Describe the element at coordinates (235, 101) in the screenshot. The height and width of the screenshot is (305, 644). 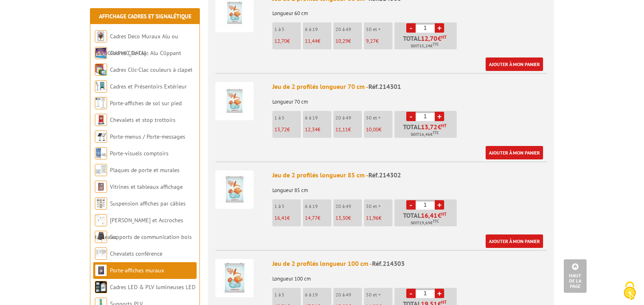
I see `img: Jeu de 2 profilés longueur 70 cm` at that location.